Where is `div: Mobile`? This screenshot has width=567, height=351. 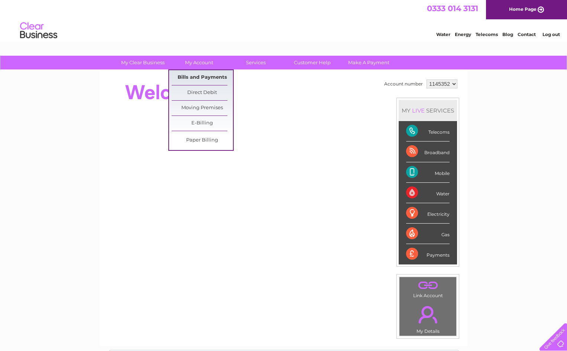
div: Mobile is located at coordinates (428, 172).